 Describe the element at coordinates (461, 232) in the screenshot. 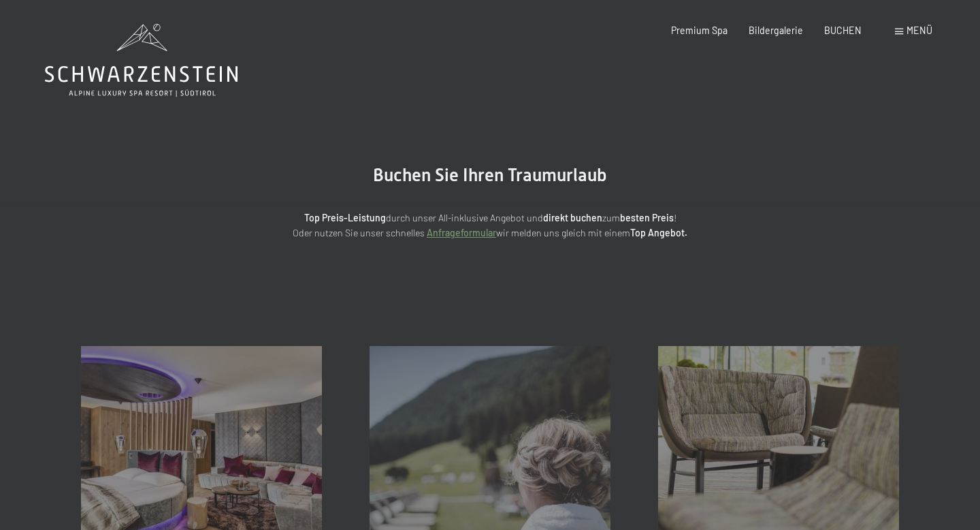

I see `a: Anfrageformular` at that location.